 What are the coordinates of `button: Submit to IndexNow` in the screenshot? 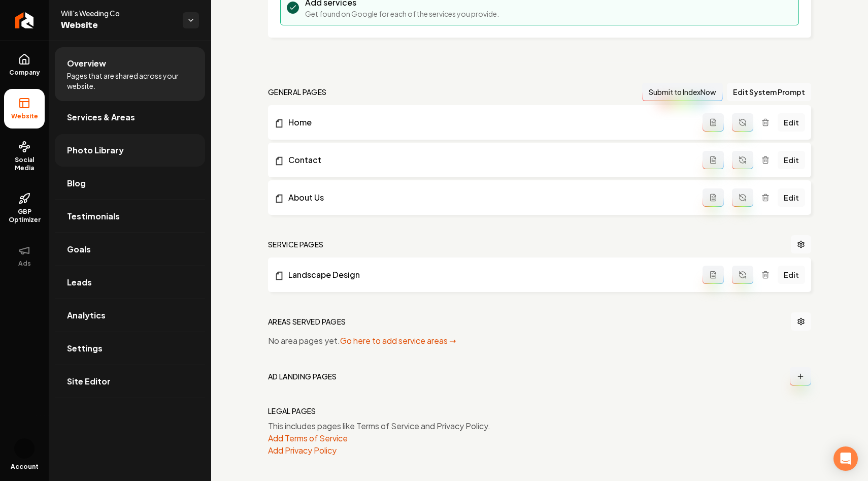 It's located at (682, 92).